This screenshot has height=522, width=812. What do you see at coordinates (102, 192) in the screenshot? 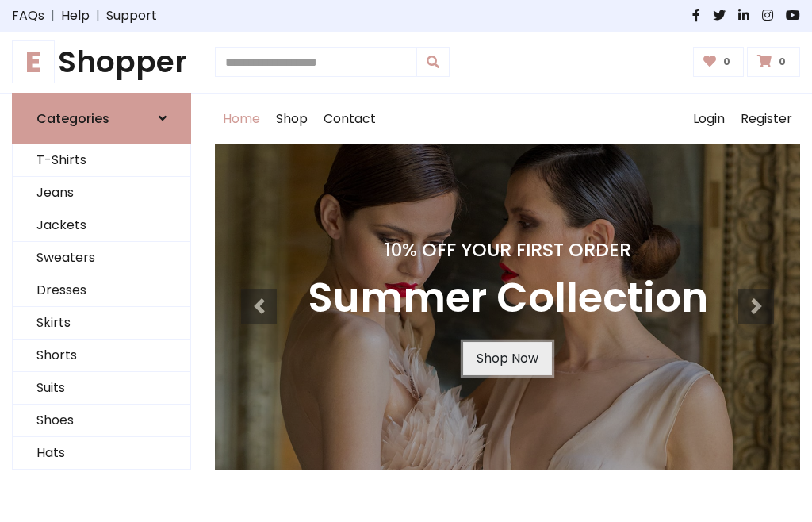
I see `a: Jeans` at bounding box center [102, 192].